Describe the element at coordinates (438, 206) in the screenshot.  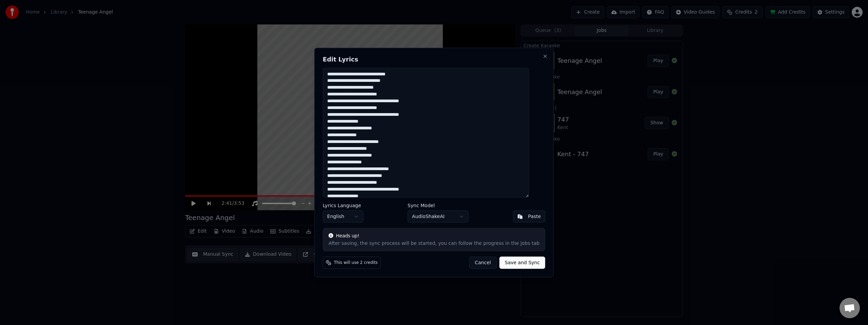
I see `label: Sync Model` at that location.